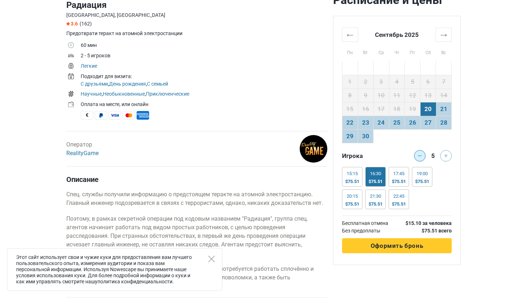  I want to click on td: 26, so click(413, 123).